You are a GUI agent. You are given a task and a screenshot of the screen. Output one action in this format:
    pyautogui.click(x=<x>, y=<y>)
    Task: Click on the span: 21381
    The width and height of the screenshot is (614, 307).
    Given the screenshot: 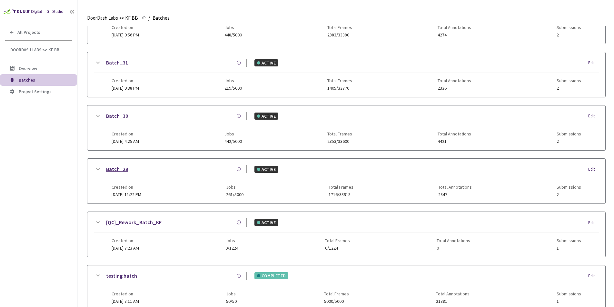 What is the action you would take?
    pyautogui.click(x=453, y=301)
    